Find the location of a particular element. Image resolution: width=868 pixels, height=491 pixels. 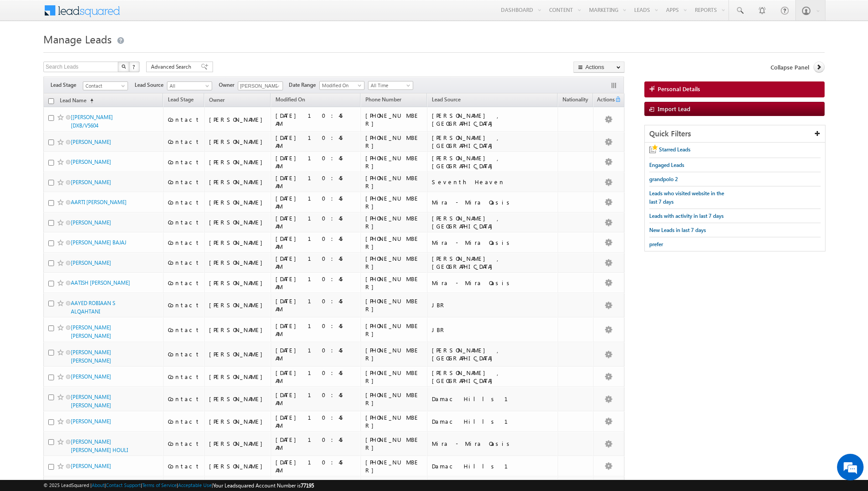

span: Collapse Panel is located at coordinates (789, 67).